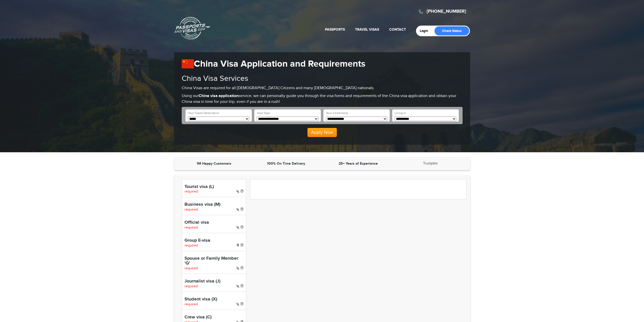 The image size is (644, 322). Describe the element at coordinates (214, 241) in the screenshot. I see `h4: Group E-visa` at that location.